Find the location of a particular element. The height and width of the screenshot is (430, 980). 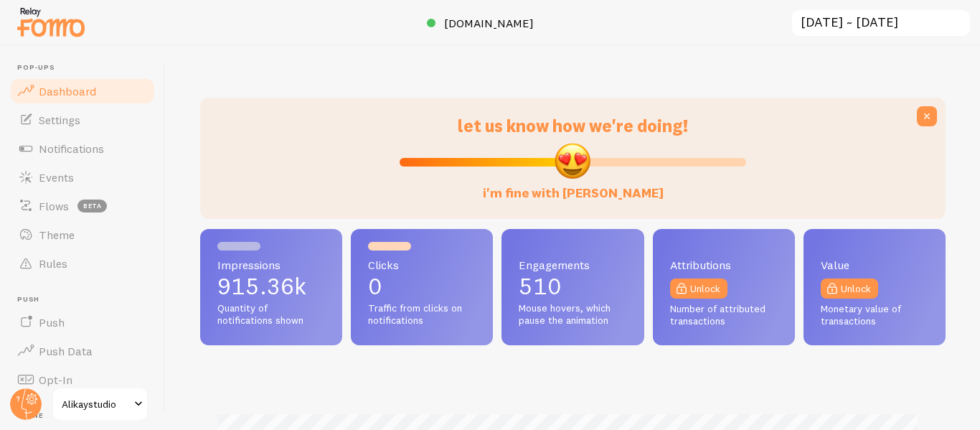

span: Theme is located at coordinates (57, 235).